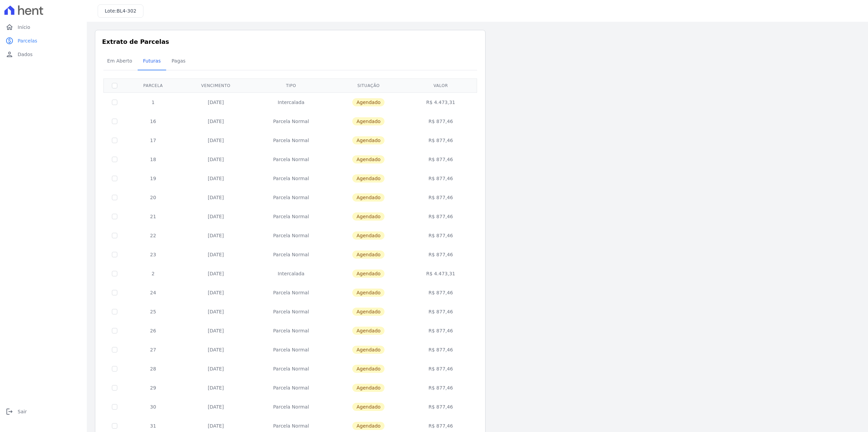 The width and height of the screenshot is (868, 432). I want to click on td: 27, so click(153, 349).